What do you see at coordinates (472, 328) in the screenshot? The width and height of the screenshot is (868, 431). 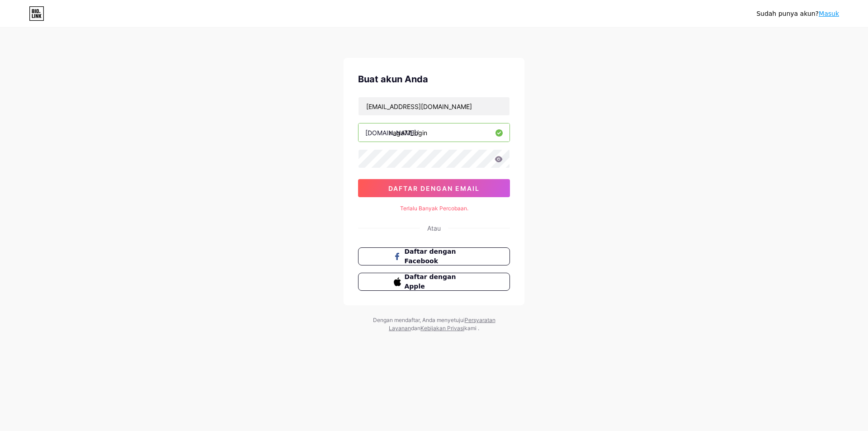 I see `font: kami .` at bounding box center [472, 328].